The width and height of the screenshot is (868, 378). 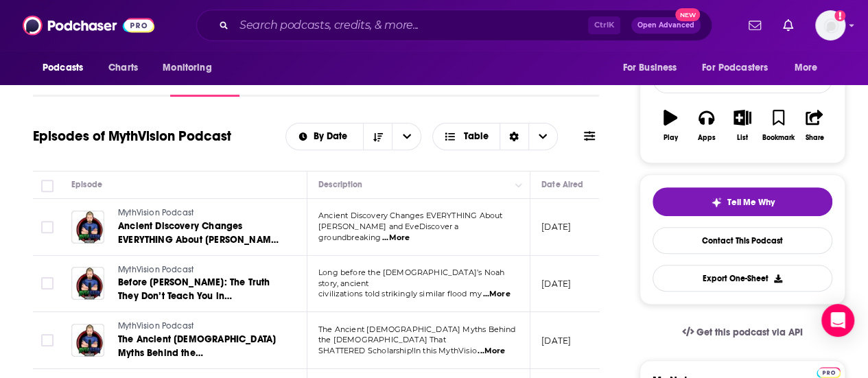 I want to click on span: Table, so click(x=476, y=136).